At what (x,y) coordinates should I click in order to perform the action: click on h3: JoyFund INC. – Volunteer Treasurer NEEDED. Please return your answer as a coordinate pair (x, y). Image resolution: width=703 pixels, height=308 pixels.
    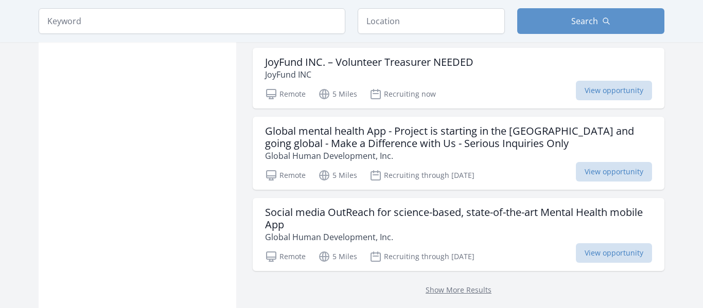
    Looking at the image, I should click on (369, 62).